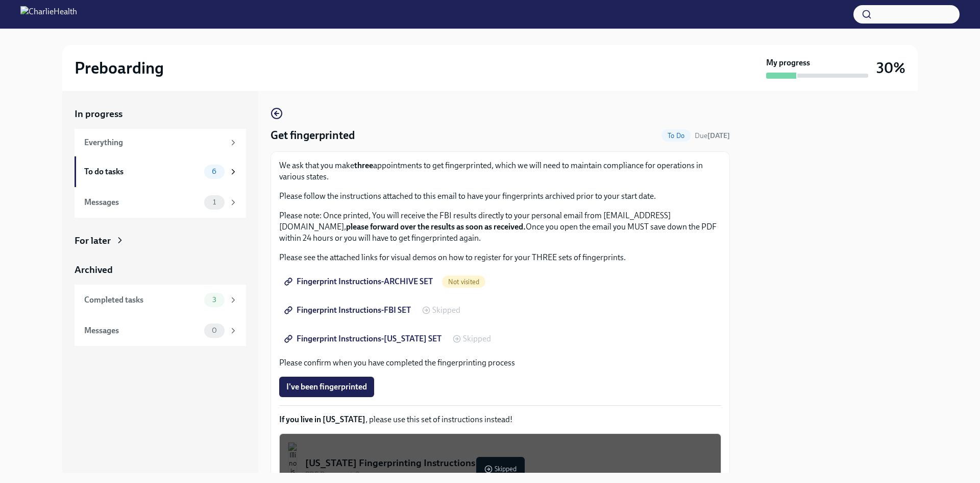 The image size is (980, 483). I want to click on div: In progress, so click(160, 114).